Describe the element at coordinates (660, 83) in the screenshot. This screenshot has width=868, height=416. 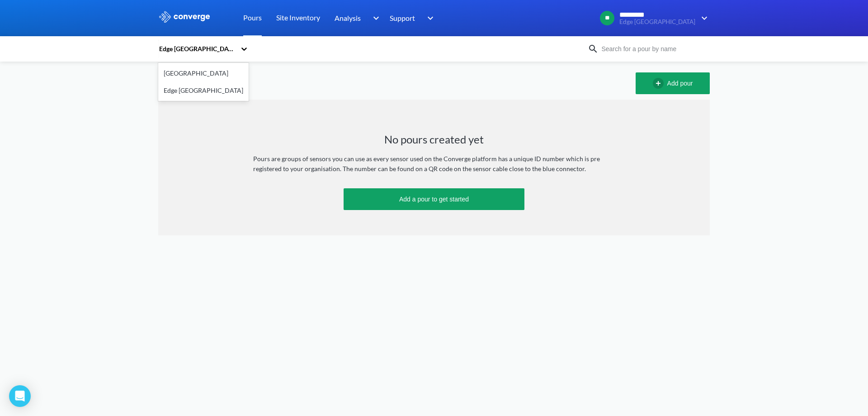
I see `img: add-circle-outline.svg` at that location.